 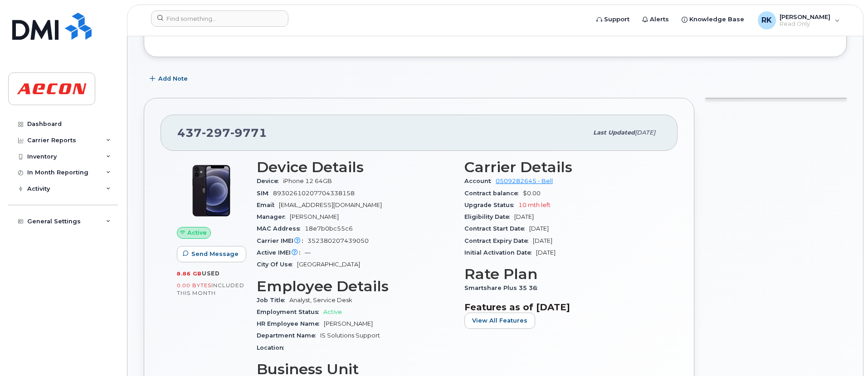 I want to click on span: Manager, so click(x=273, y=217).